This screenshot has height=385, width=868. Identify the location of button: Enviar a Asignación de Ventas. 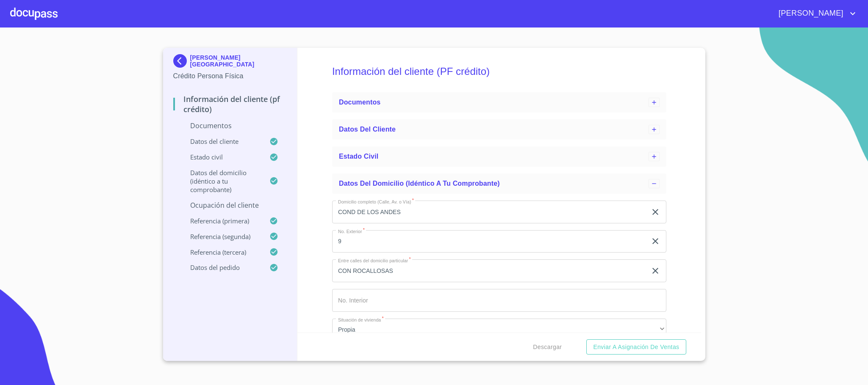
(636, 347).